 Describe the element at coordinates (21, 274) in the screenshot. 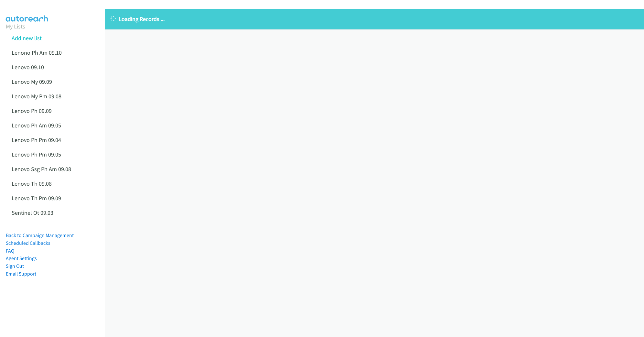

I see `a: Email Support` at that location.